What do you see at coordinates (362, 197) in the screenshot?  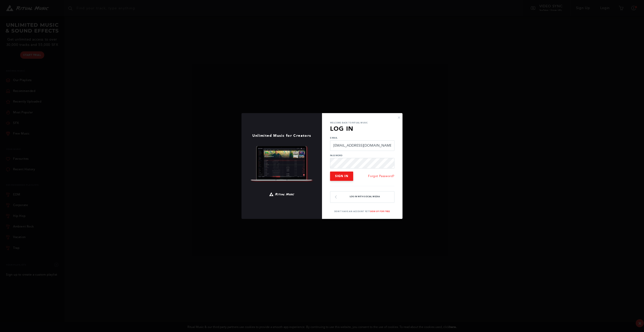 I see `button: Log In with Social Media` at bounding box center [362, 197].